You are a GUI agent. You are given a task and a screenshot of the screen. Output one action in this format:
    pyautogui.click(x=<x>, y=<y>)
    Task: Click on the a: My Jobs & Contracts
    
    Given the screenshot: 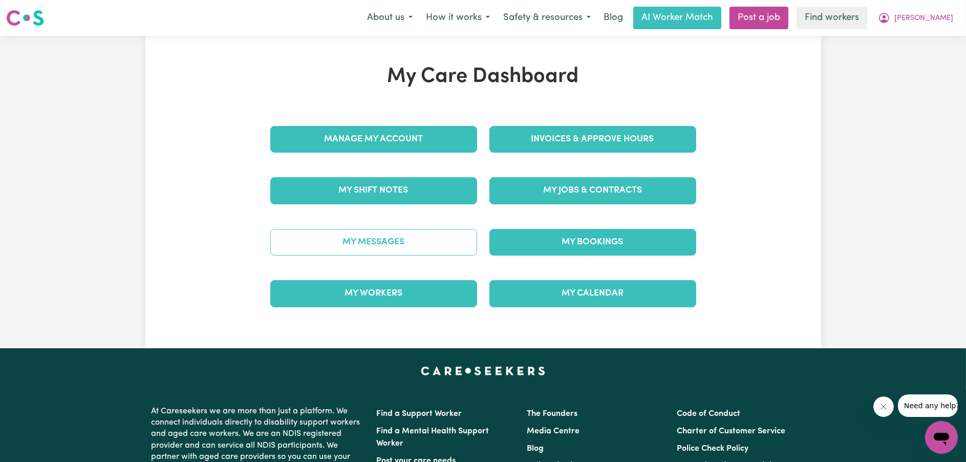 What is the action you would take?
    pyautogui.click(x=593, y=190)
    